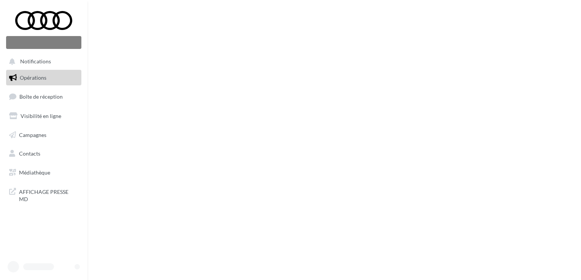 The width and height of the screenshot is (581, 280). What do you see at coordinates (35, 173) in the screenshot?
I see `span: Médiathèque` at bounding box center [35, 173].